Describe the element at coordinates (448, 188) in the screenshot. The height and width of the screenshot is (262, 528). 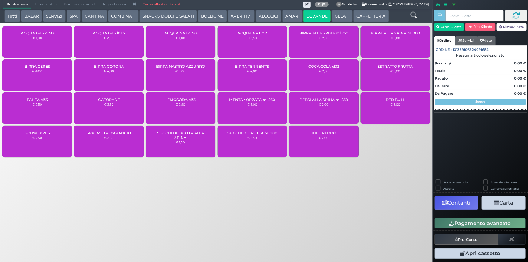
I see `label: Asporto` at that location.